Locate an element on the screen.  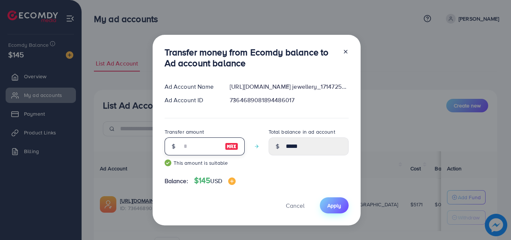
img: guide is located at coordinates (168, 163).